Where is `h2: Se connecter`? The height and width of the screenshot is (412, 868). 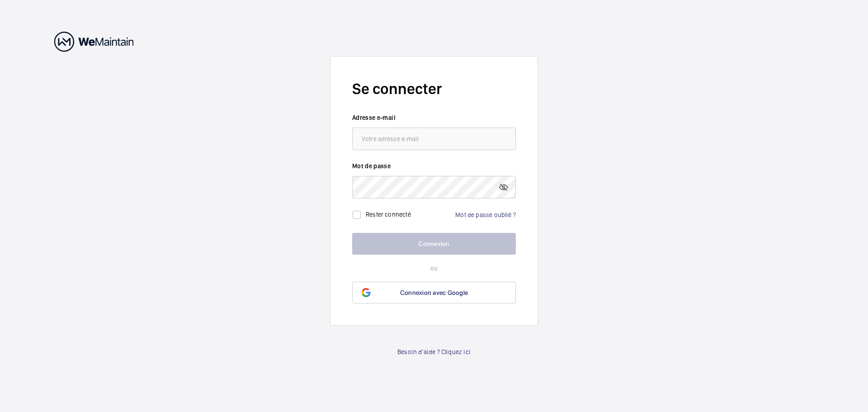 h2: Se connecter is located at coordinates (434, 89).